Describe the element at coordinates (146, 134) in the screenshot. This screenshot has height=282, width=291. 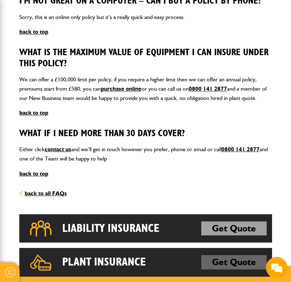
I see `h3: What if I need more than 30 Days cover?` at that location.